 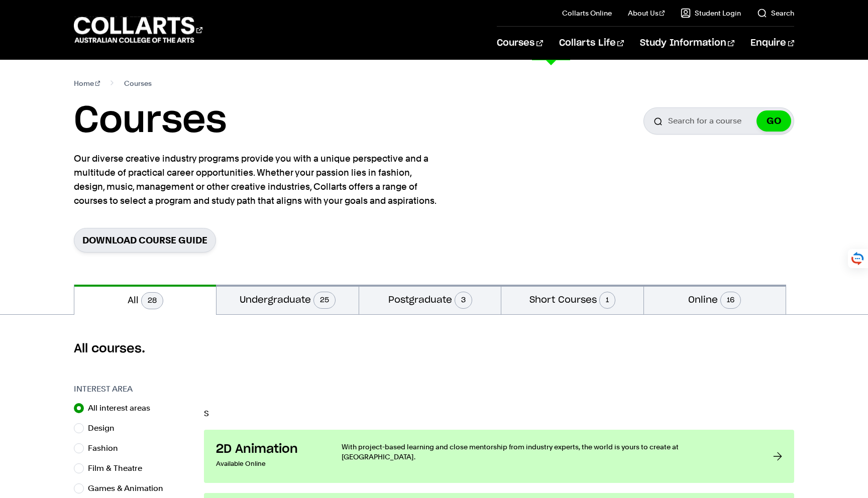 What do you see at coordinates (607, 300) in the screenshot?
I see `span: 1` at bounding box center [607, 300].